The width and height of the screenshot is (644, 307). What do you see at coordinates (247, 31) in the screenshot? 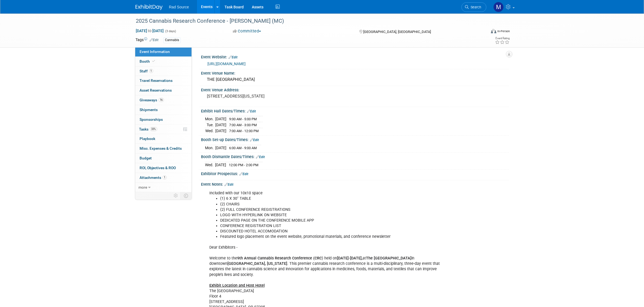
I see `button: Committed` at bounding box center [247, 31].